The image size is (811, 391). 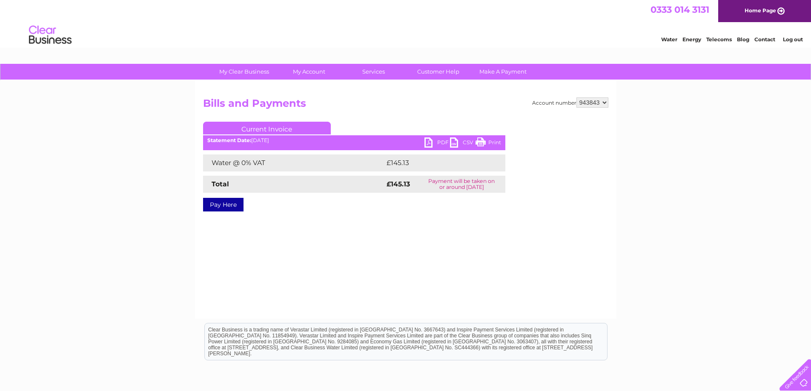 What do you see at coordinates (229, 140) in the screenshot?
I see `b: Statement Date:` at bounding box center [229, 140].